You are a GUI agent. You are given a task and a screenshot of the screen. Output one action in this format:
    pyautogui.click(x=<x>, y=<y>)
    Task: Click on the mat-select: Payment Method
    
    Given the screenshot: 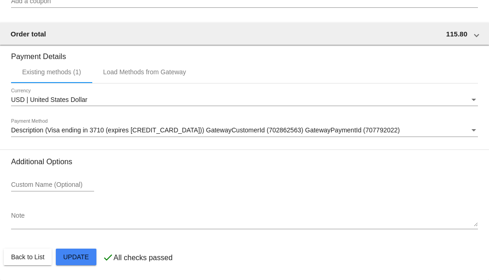 What is the action you would take?
    pyautogui.click(x=244, y=130)
    